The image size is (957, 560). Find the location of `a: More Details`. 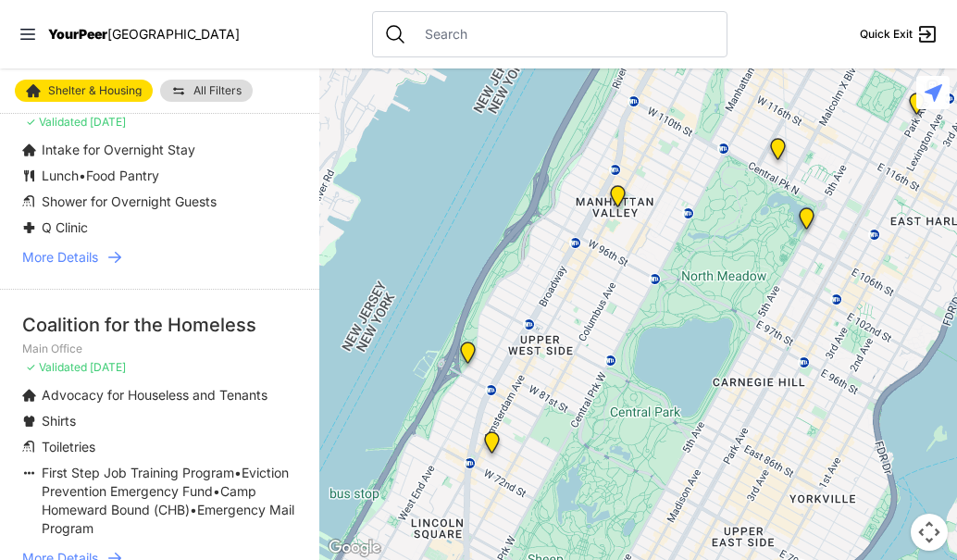

a: More Details is located at coordinates (159, 257).